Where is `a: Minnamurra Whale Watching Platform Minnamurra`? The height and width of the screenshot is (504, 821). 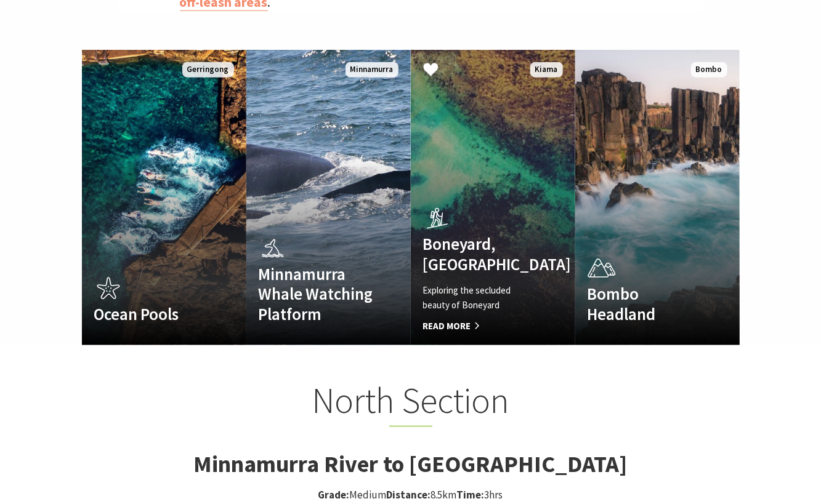 a: Minnamurra Whale Watching Platform Minnamurra is located at coordinates (329, 198).